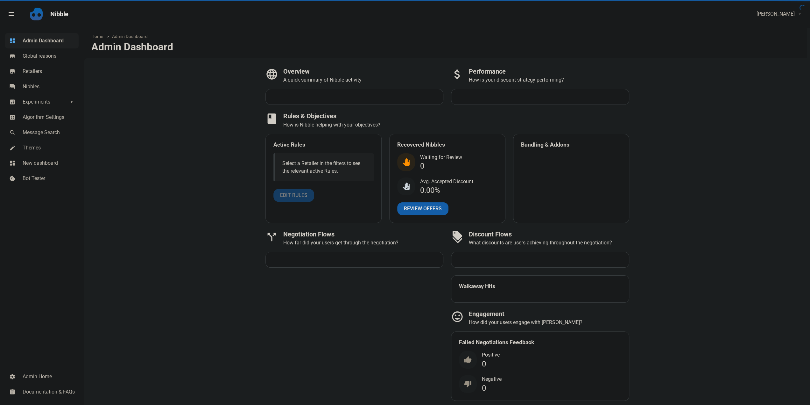 The width and height of the screenshot is (810, 405). What do you see at coordinates (59, 14) in the screenshot?
I see `p: Nibble` at bounding box center [59, 14].